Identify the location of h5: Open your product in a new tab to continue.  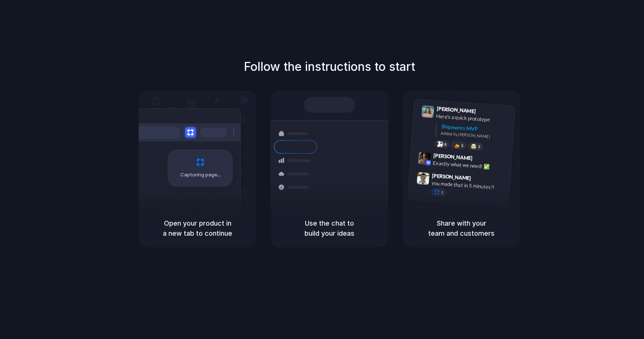
(197, 228).